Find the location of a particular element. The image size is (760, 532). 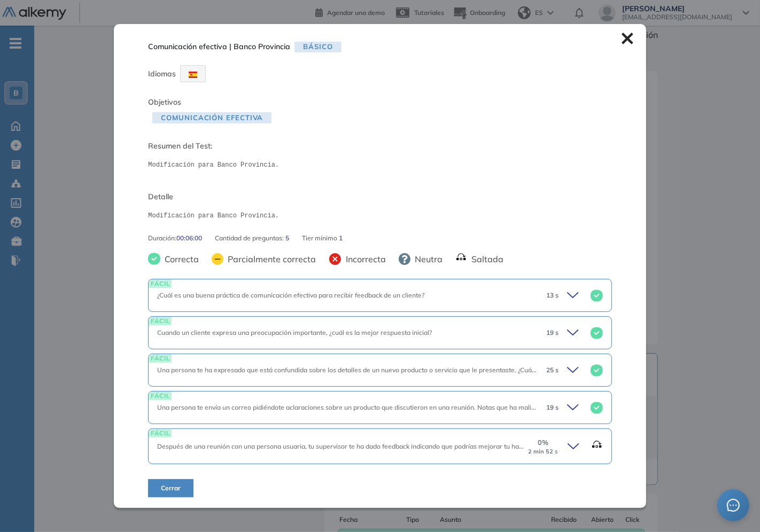

span: Tier mínimo is located at coordinates (320, 238).